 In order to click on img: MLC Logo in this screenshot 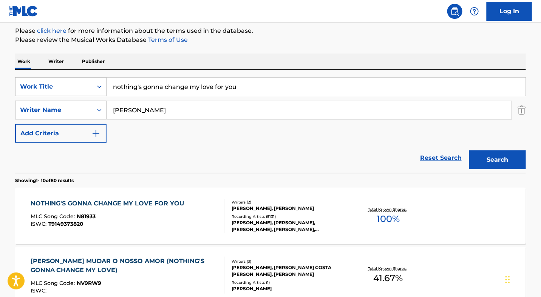, I will do `click(23, 11)`.